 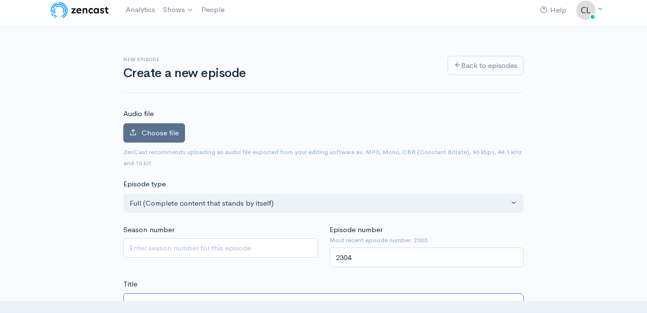 I want to click on input: What is the episode's title?, so click(x=323, y=303).